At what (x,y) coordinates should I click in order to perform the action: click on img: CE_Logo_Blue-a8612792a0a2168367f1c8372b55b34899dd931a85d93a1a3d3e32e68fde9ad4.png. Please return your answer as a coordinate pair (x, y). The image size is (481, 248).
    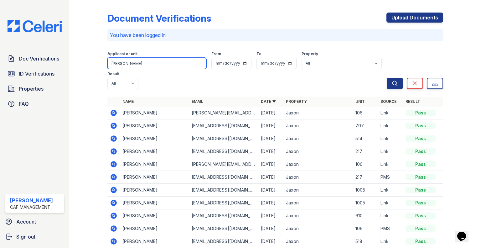
    Looking at the image, I should click on (34, 26).